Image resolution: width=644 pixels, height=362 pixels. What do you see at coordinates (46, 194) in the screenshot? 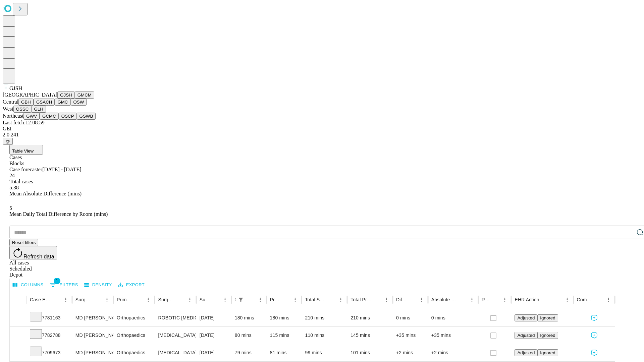
I see `span: Mean Absolute Difference (mins)` at bounding box center [46, 194].